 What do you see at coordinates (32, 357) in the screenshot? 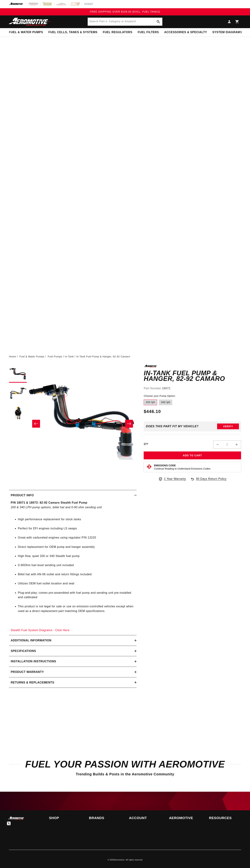
I see `a: Fuel & Water Pumps` at bounding box center [32, 357].